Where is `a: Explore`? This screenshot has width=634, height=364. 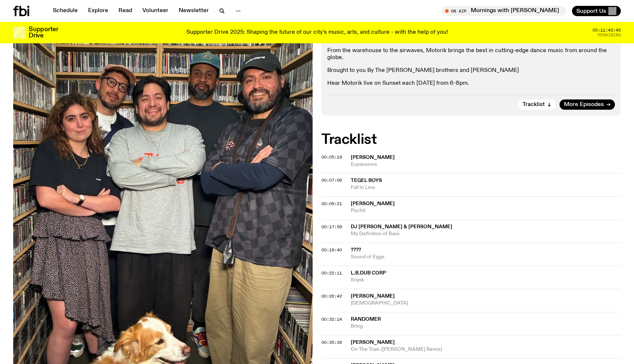
a: Explore is located at coordinates (98, 11).